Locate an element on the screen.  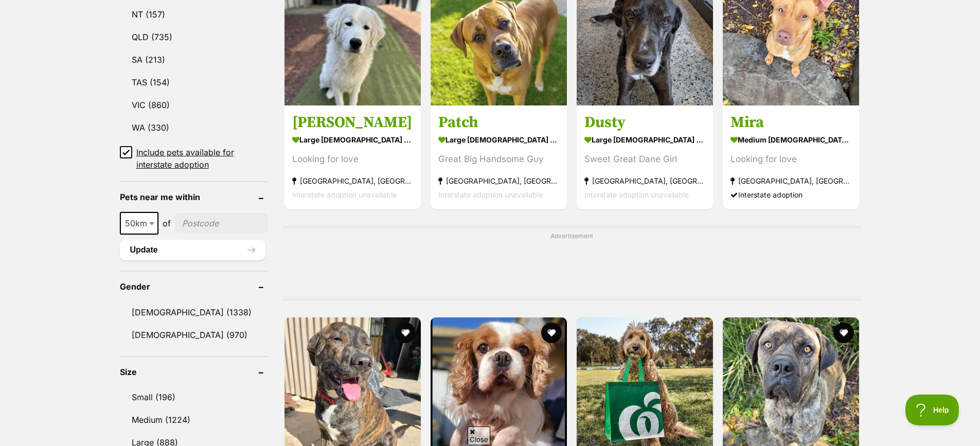
input: postcode is located at coordinates (221, 223).